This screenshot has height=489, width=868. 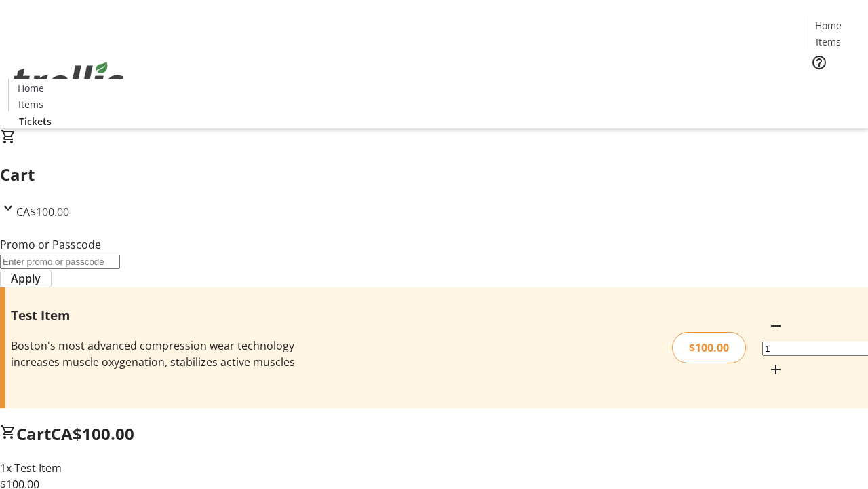 What do you see at coordinates (68, 80) in the screenshot?
I see `img: Orient E2E Organization PFy9B383RV's Logo` at bounding box center [68, 80].